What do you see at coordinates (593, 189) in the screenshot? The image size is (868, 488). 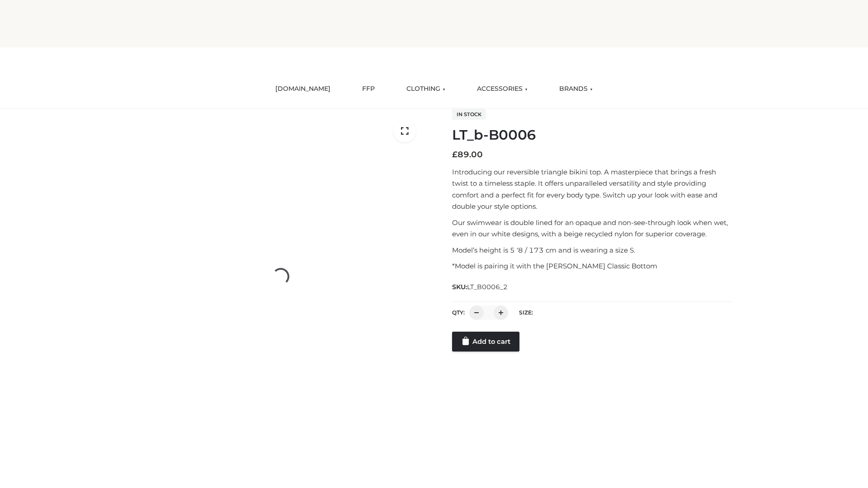 I see `p: Introducing our reversible triangle bikini top. A masterpiece that brings a fresh twist to a time...` at bounding box center [593, 189].